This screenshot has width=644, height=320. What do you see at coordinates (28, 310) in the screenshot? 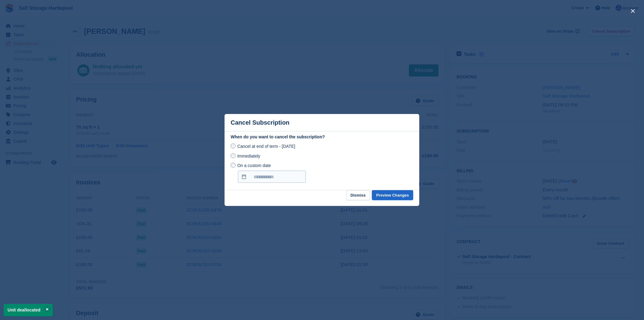
I see `p: Unit deallocated` at bounding box center [28, 310].